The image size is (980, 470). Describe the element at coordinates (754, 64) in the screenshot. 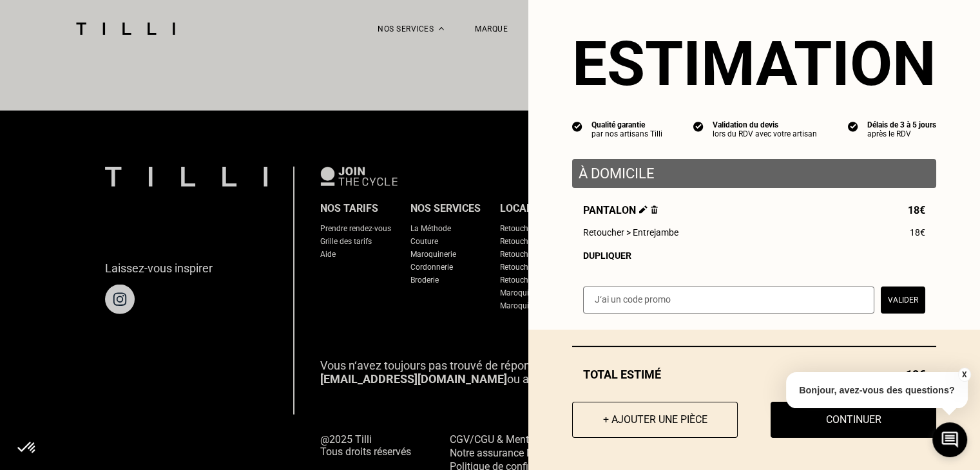

I see `section: Estimation` at that location.